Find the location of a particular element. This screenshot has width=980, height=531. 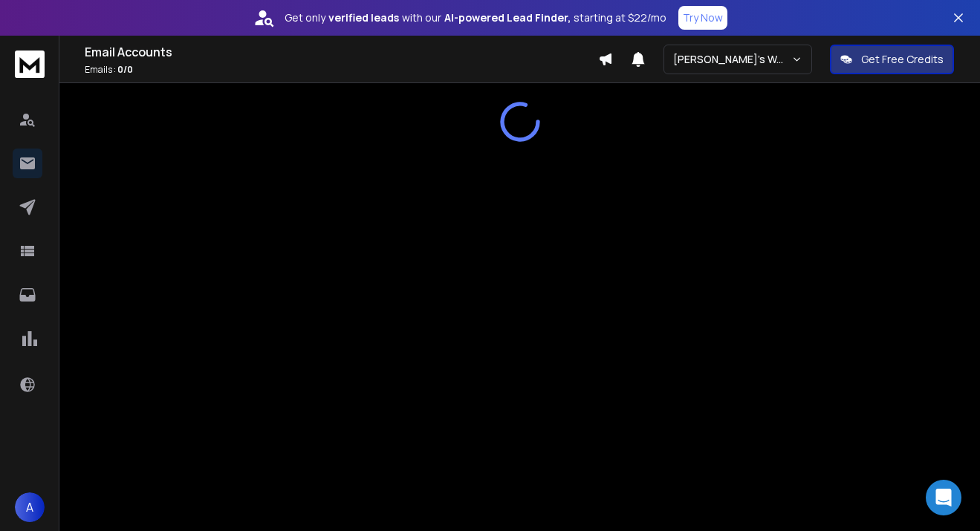

img: logo is located at coordinates (30, 64).